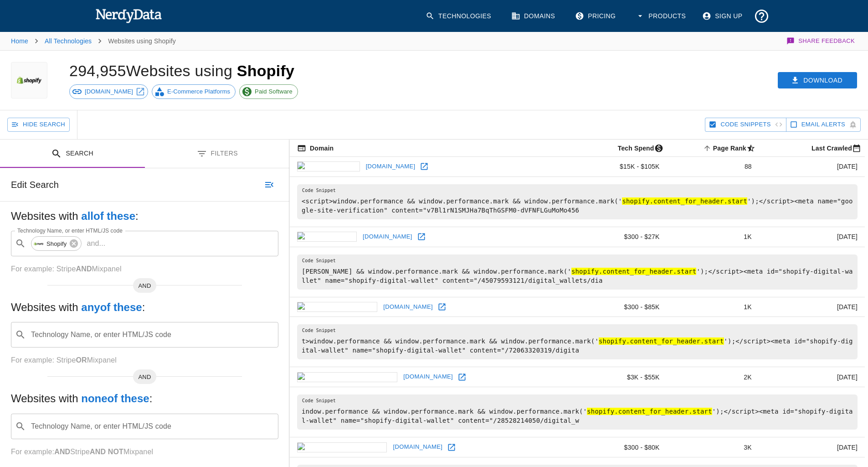 This screenshot has width=868, height=467. Describe the element at coordinates (128, 16) in the screenshot. I see `img: NerdyData.com` at that location.